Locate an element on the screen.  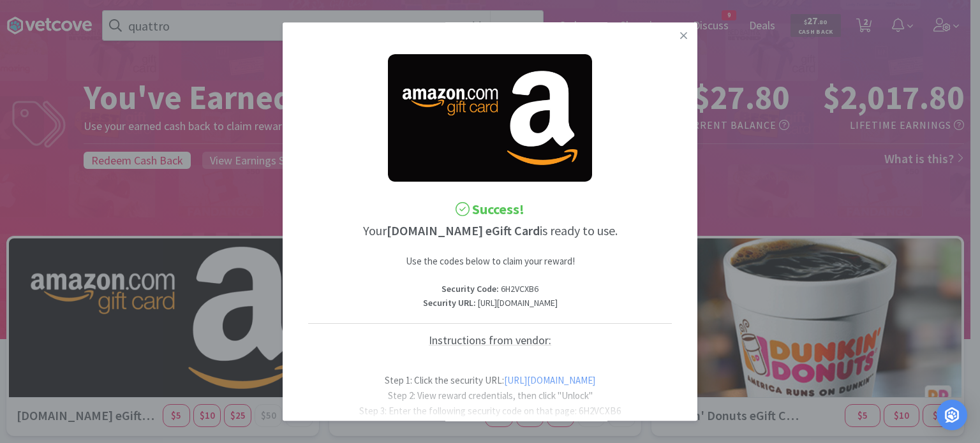
p: 6H2VCXB6 is located at coordinates (490, 289).